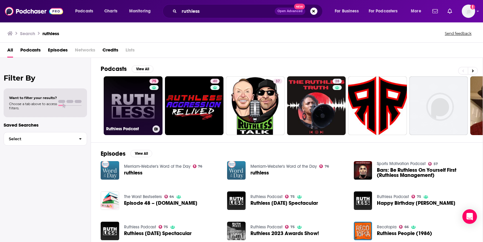  I want to click on span: Logged in as lcohen, so click(469, 11).